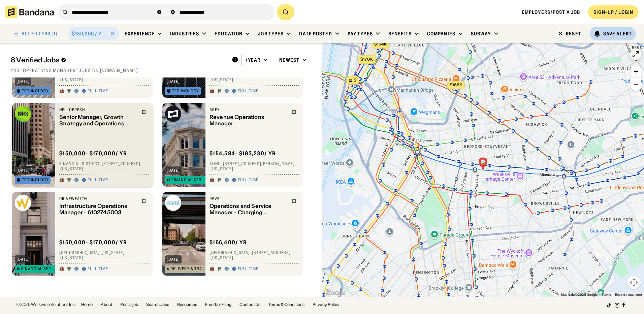 This screenshot has height=314, width=644. Describe the element at coordinates (271, 33) in the screenshot. I see `div: Job Types` at that location.